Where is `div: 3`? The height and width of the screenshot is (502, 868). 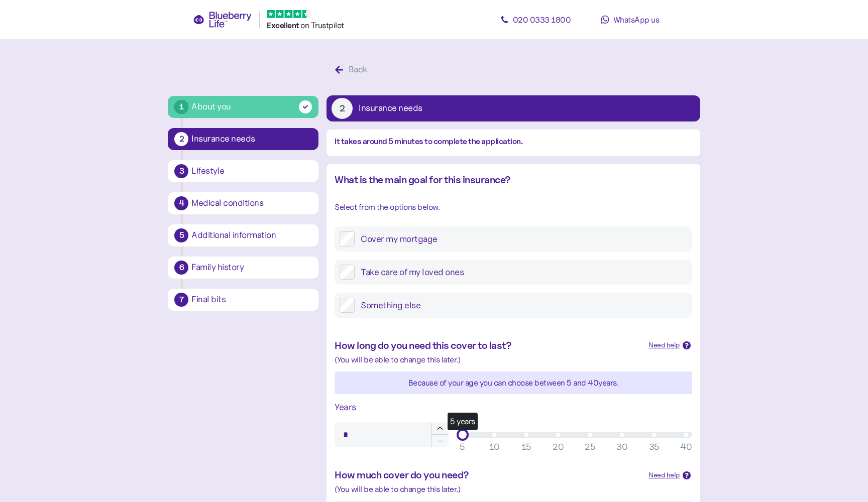 div: 3 is located at coordinates (181, 171).